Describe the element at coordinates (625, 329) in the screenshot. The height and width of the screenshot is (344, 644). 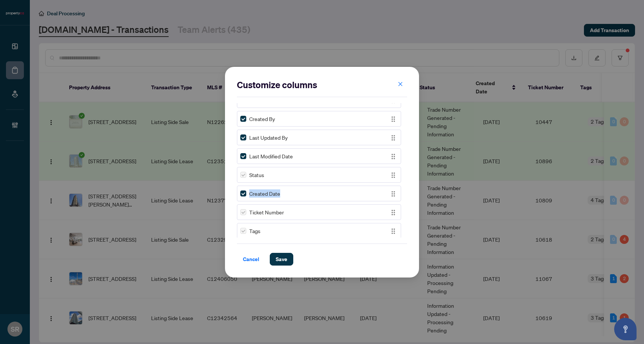
I see `button: Open asap` at that location.